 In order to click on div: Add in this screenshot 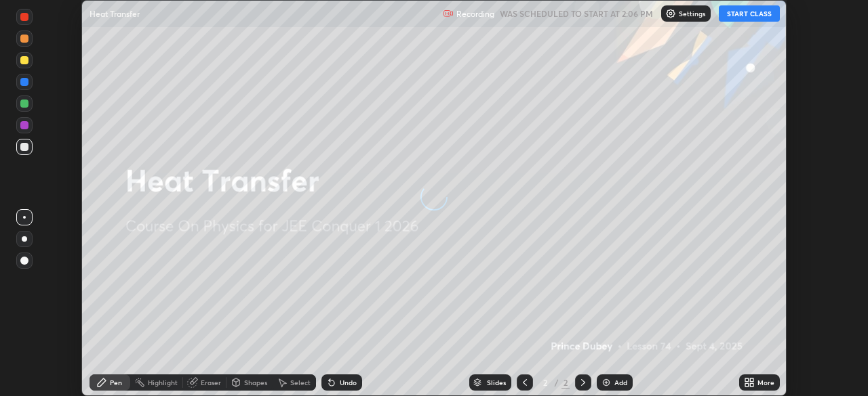, I will do `click(621, 383)`.